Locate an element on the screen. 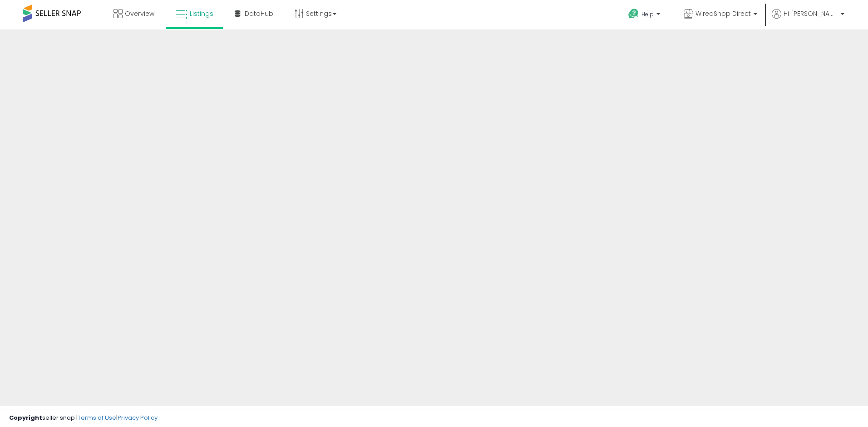 This screenshot has height=427, width=868. span: Overview is located at coordinates (139, 13).